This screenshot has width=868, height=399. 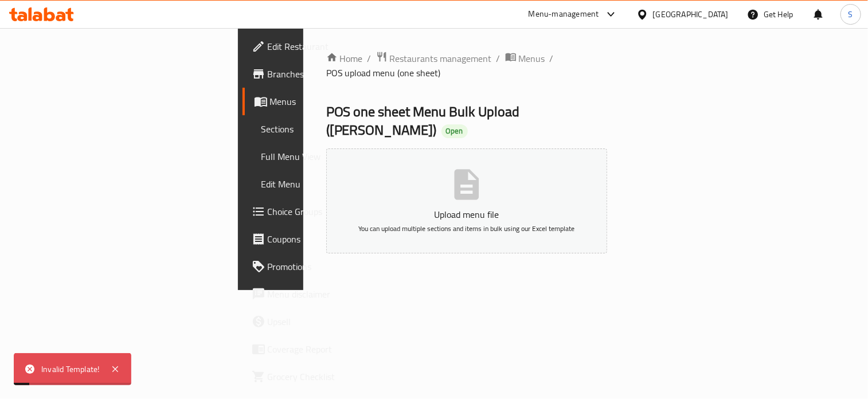 What do you see at coordinates (383, 73) in the screenshot?
I see `span: POS upload menu (one sheet)` at bounding box center [383, 73].